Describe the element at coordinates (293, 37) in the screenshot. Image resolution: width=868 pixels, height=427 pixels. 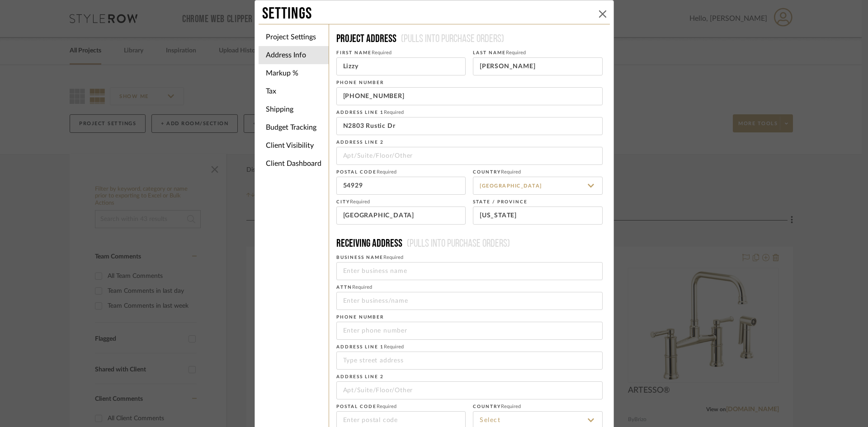
I see `li: Project Settings` at that location.